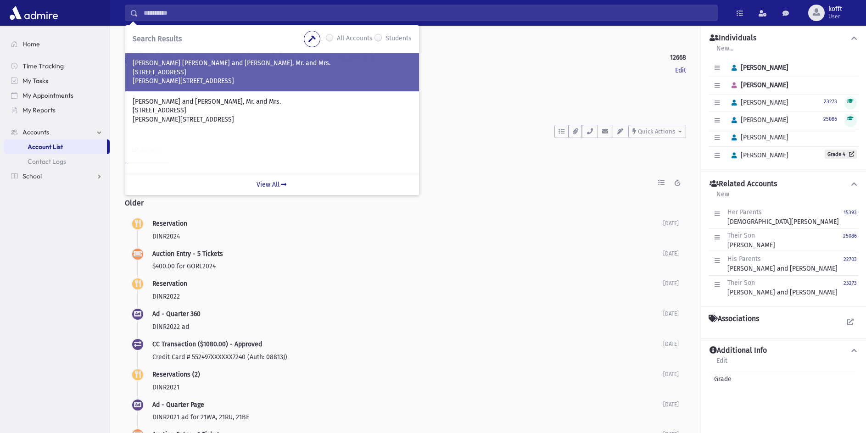  What do you see at coordinates (36, 132) in the screenshot?
I see `span: Accounts` at bounding box center [36, 132].